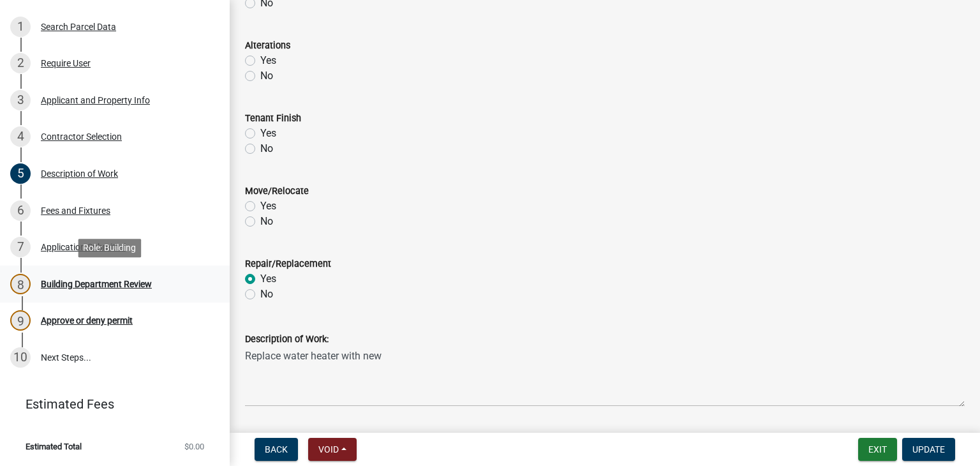  I want to click on div: 10, so click(21, 357).